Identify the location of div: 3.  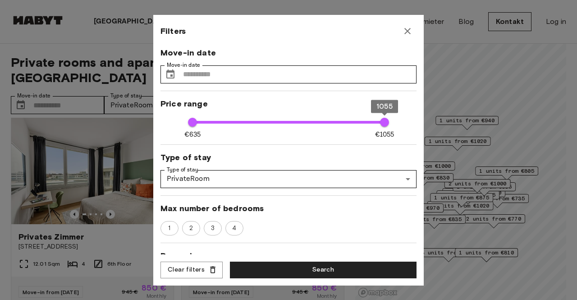
(213, 228).